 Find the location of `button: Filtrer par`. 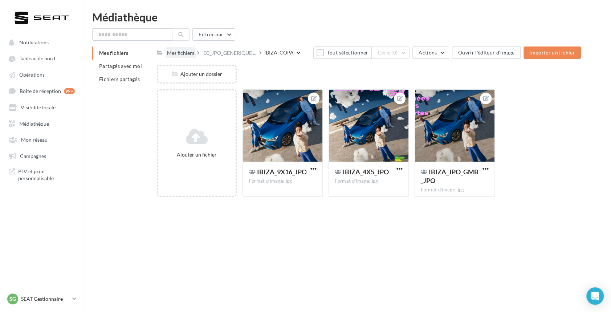

button: Filtrer par is located at coordinates (214, 34).